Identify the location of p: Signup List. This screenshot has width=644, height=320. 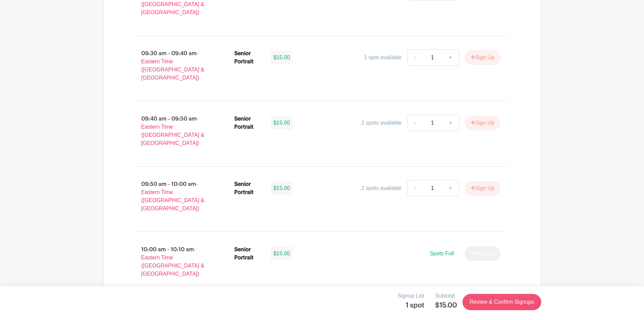
(411, 296).